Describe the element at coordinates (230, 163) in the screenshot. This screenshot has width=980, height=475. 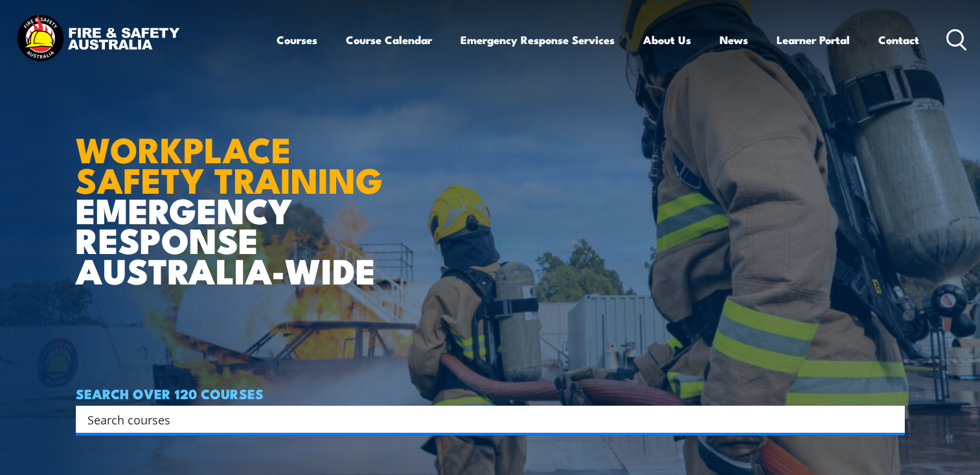
I see `strong: WORKPLACE SAFETY TRAINING` at that location.